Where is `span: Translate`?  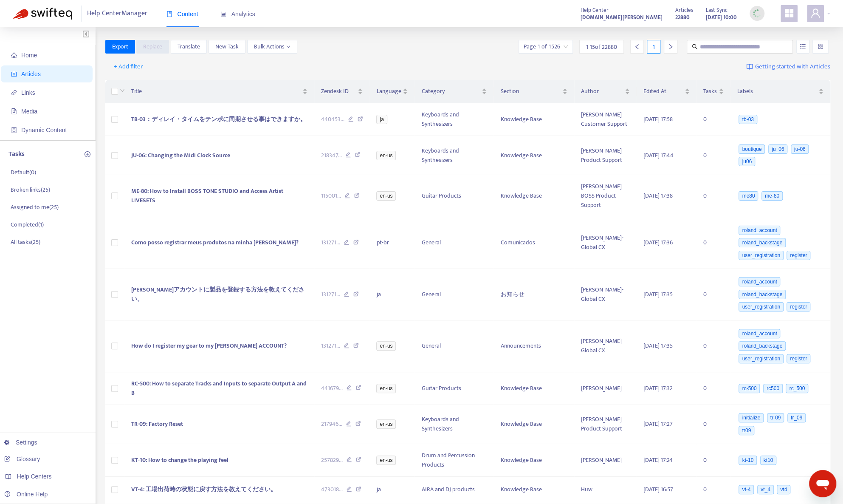 span: Translate is located at coordinates (188, 47).